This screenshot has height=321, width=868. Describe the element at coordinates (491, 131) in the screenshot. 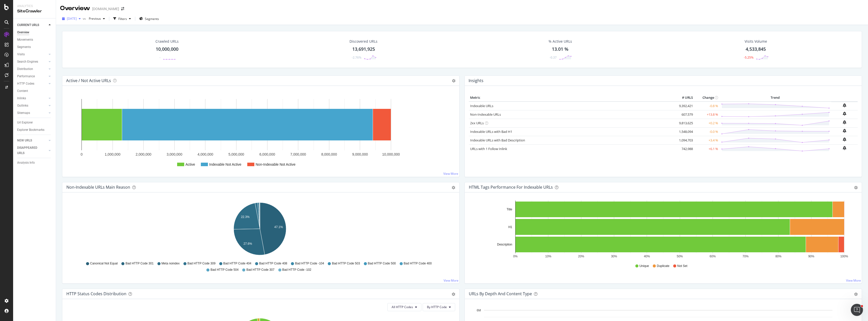

I see `a: Indexable URLs with Bad H1` at that location.